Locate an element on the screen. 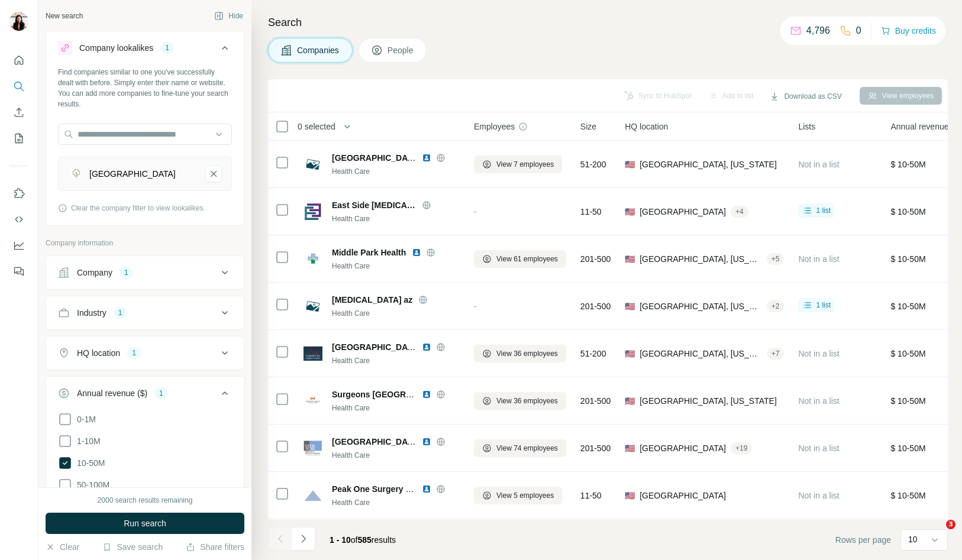  span: of is located at coordinates (355, 540).